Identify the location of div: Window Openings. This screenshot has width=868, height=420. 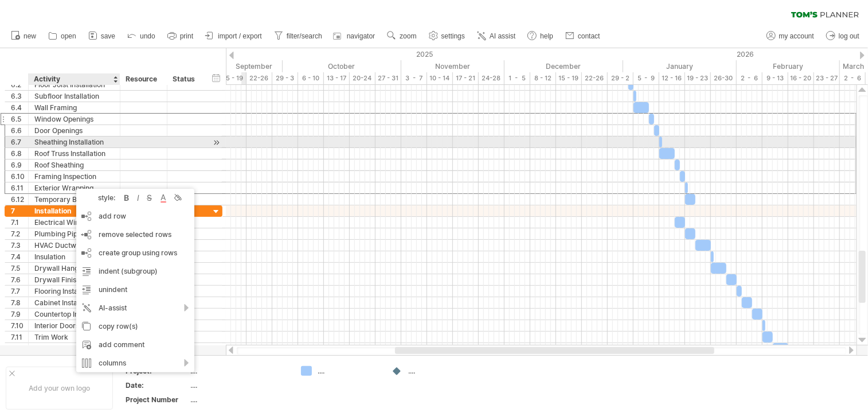
(74, 119).